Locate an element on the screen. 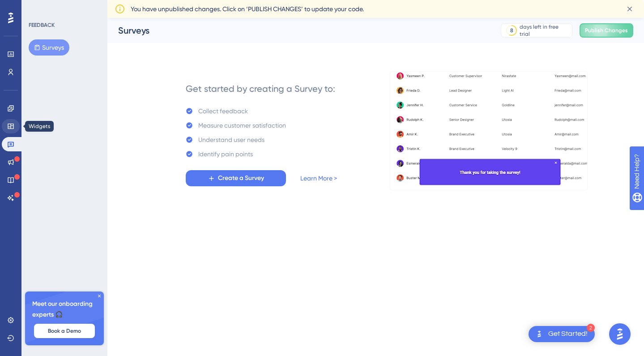  div: Measure customer satisfaction is located at coordinates (242, 126).